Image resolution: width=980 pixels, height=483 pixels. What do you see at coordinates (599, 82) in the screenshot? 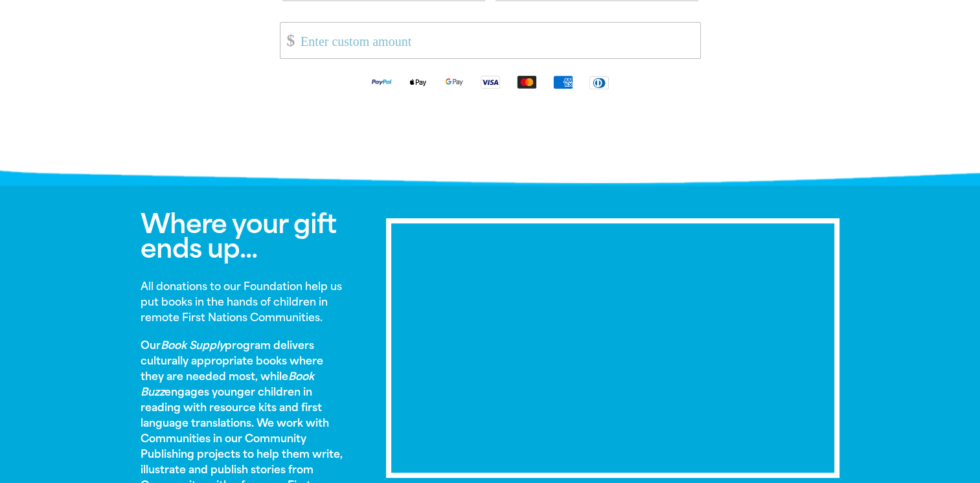
I see `img: Diners Club logo` at bounding box center [599, 82].